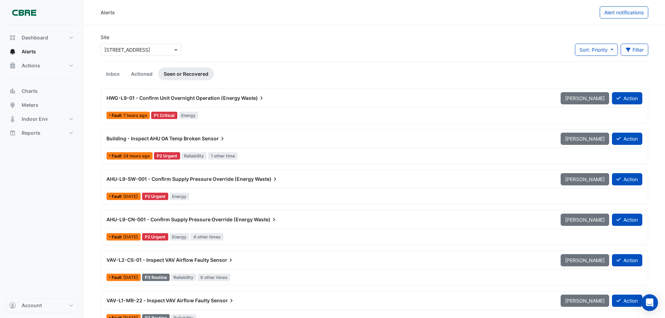 This screenshot has height=318, width=665. Describe the element at coordinates (13, 105) in the screenshot. I see `app-icon: Meters` at that location.